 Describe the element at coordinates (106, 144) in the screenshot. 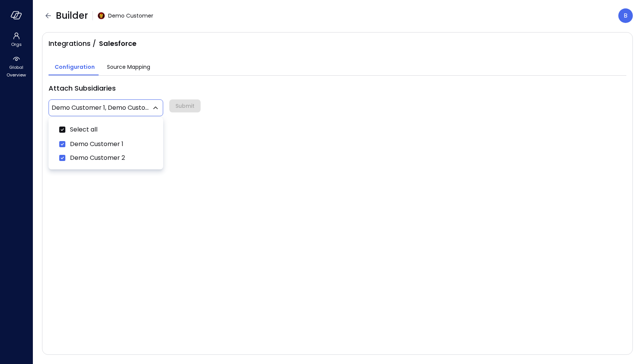

I see `li: Demo Customer 1` at that location.